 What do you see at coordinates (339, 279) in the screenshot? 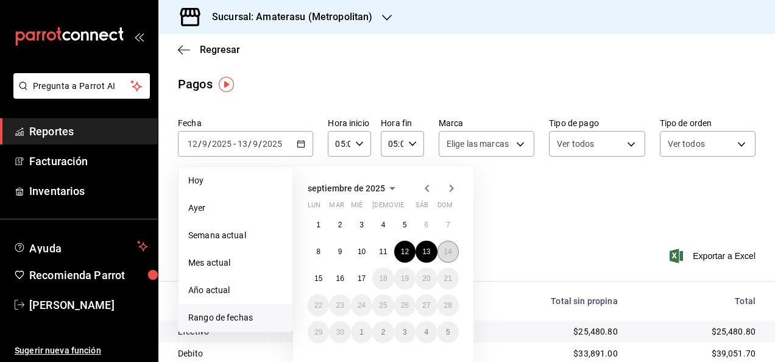
I see `abbr: 16 de septiembre de 2025` at bounding box center [339, 279].